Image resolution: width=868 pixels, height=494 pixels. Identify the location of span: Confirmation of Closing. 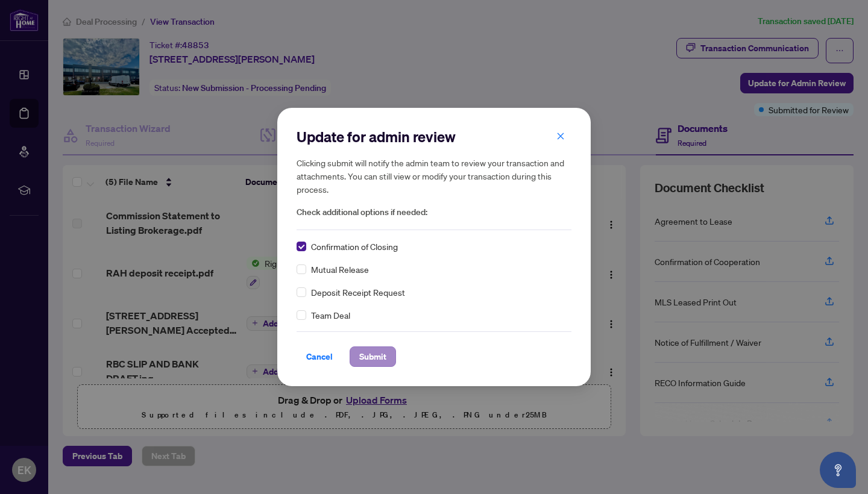
(354, 247).